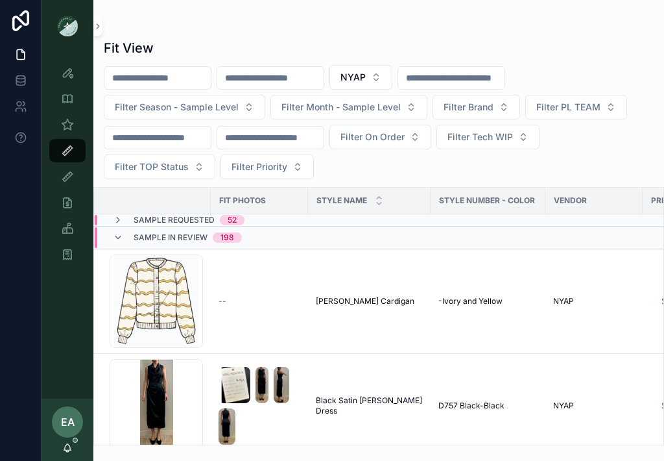 This screenshot has width=664, height=461. Describe the element at coordinates (152, 167) in the screenshot. I see `span: Filter TOP Status` at that location.